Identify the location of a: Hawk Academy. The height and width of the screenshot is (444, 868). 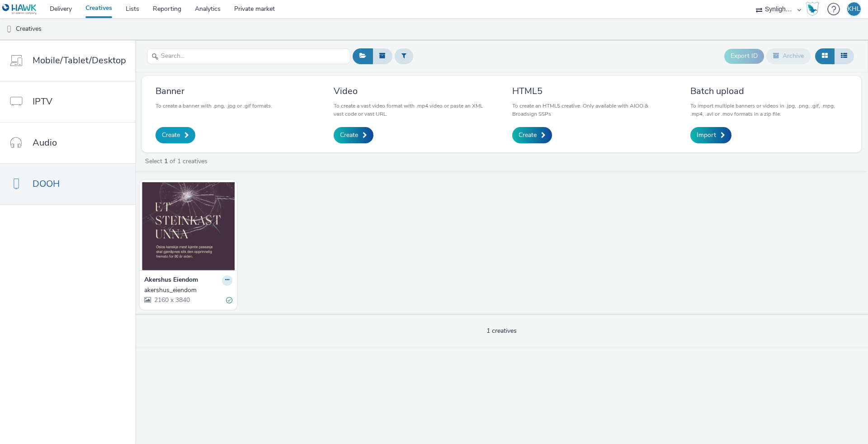
(815, 9).